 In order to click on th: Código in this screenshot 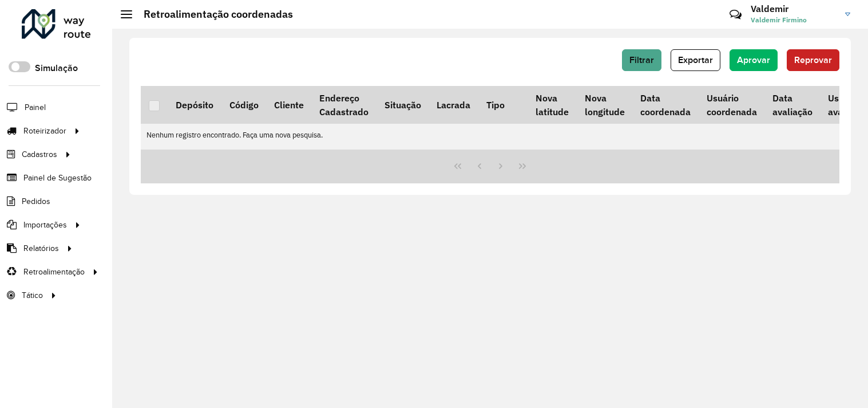, I will do `click(243, 105)`.